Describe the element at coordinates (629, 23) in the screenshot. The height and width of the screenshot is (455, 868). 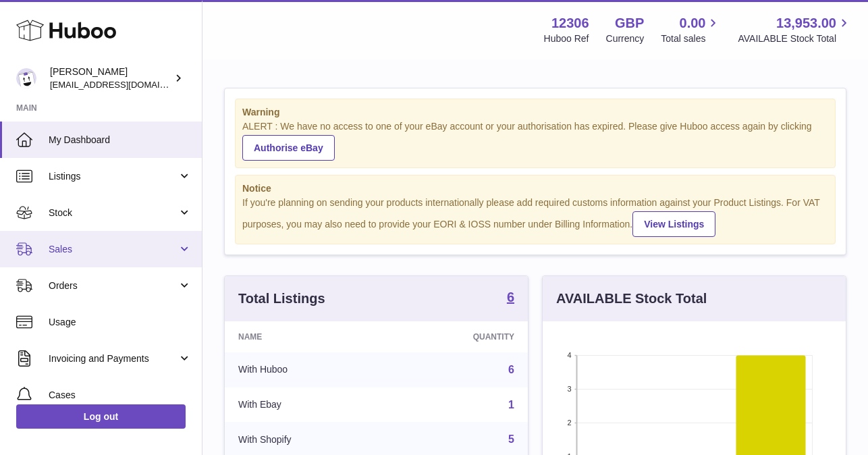
I see `strong: GBP` at that location.